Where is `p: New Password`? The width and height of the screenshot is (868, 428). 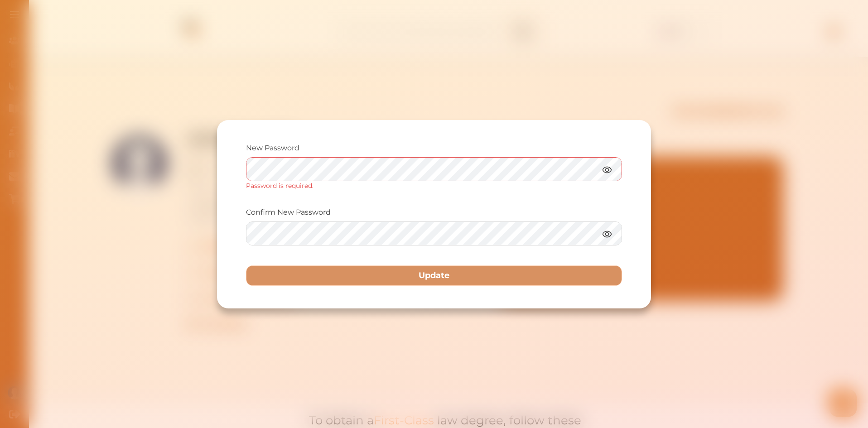
p: New Password is located at coordinates (434, 148).